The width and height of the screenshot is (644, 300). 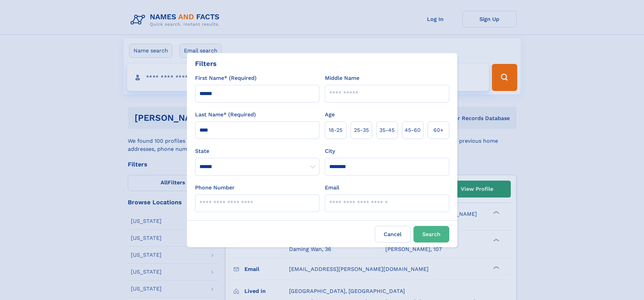 What do you see at coordinates (387, 131) in the screenshot?
I see `span: 35‑45` at bounding box center [387, 131].